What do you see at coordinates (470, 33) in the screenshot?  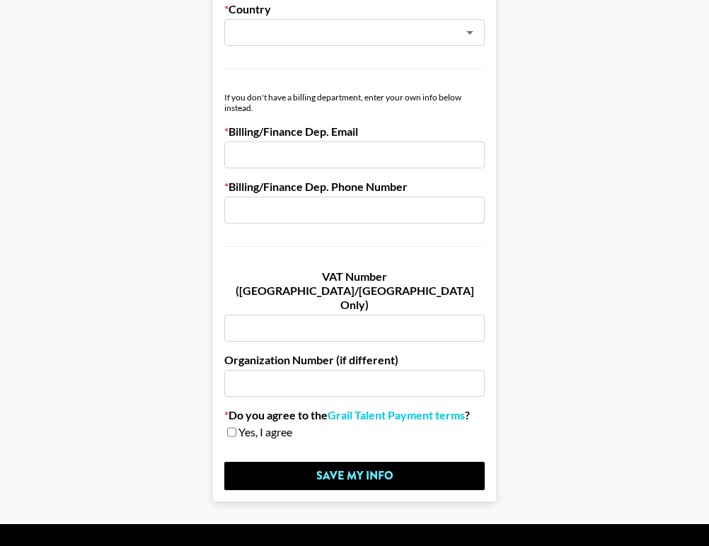 I see `button: Open` at bounding box center [470, 33].